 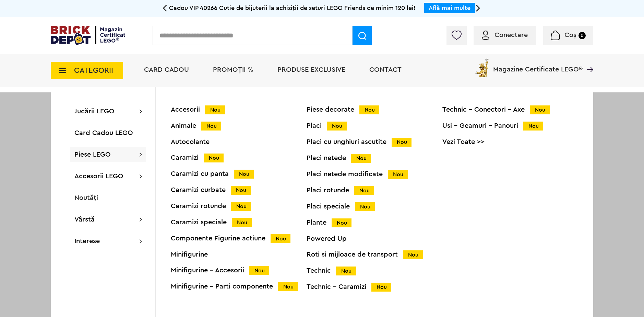 I want to click on span: Produse exclusive, so click(x=312, y=70).